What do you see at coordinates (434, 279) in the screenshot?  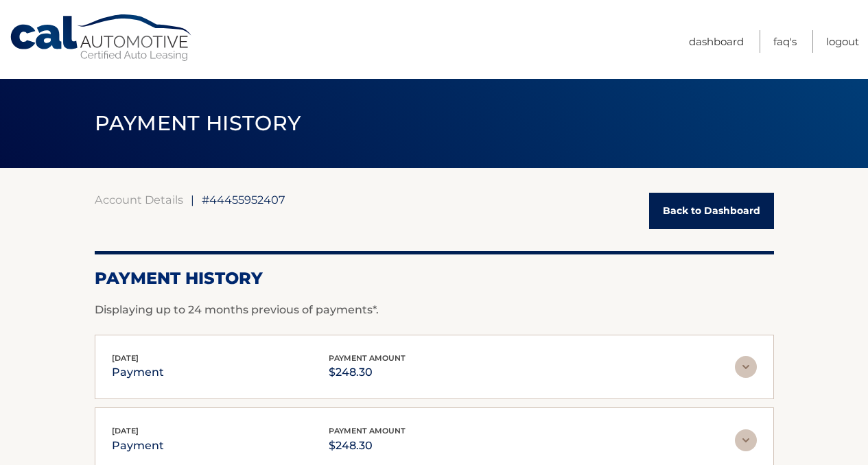 I see `h2: Payment History` at bounding box center [434, 279].